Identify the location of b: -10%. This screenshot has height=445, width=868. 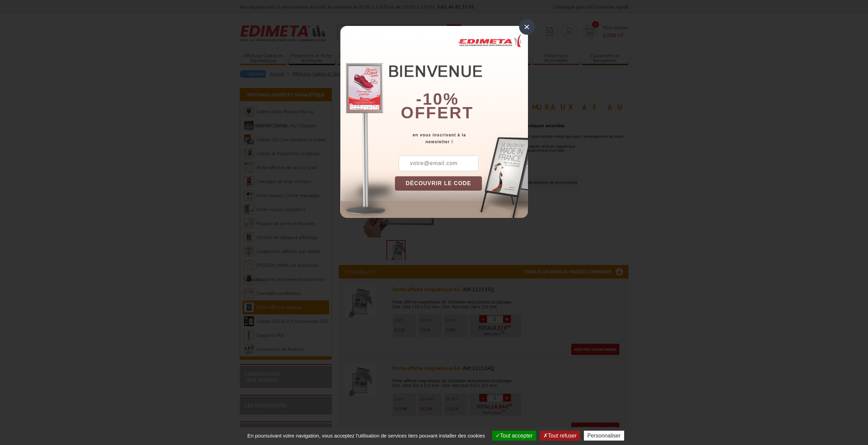
(437, 99).